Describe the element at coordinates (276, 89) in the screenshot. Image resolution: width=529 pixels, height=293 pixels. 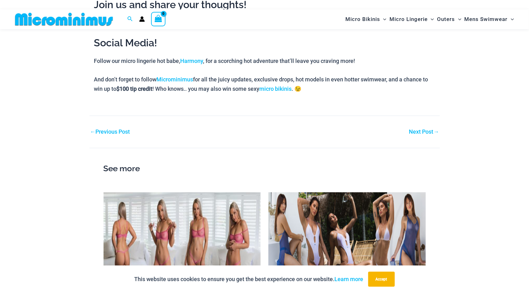
I see `a: micro bikinis` at that location.